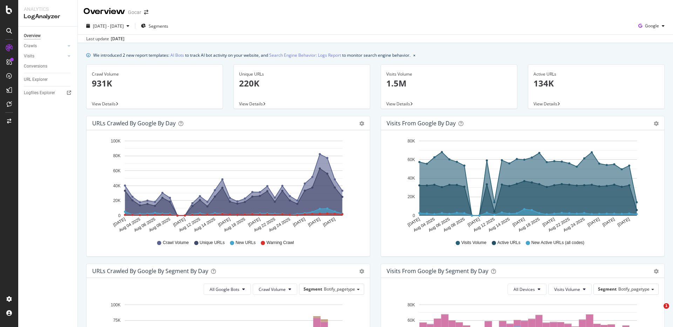 The height and width of the screenshot is (327, 673). I want to click on div: We introduced 2 new report templates: to track AI bot activity on your website, and to monitor se..., so click(252, 55).